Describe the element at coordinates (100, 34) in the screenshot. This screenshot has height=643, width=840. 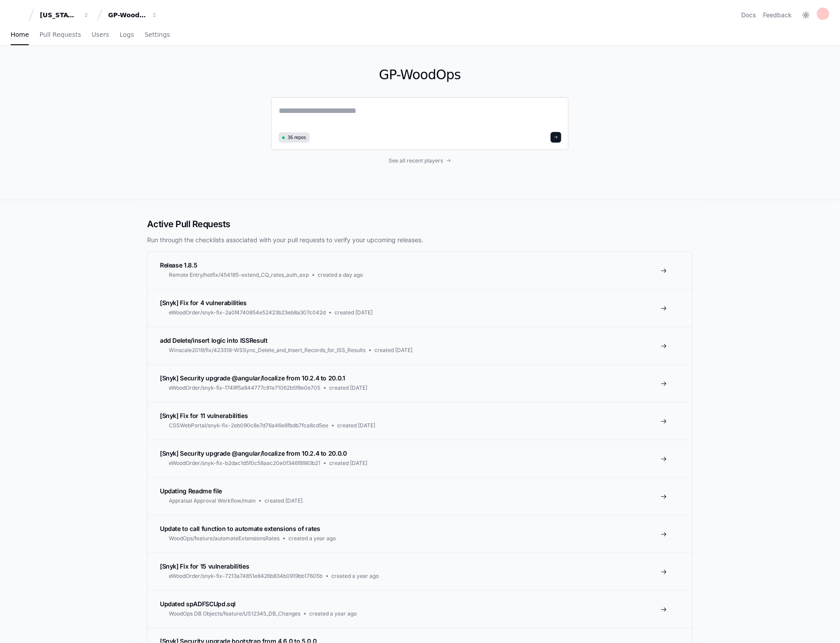
I see `span: Users` at that location.